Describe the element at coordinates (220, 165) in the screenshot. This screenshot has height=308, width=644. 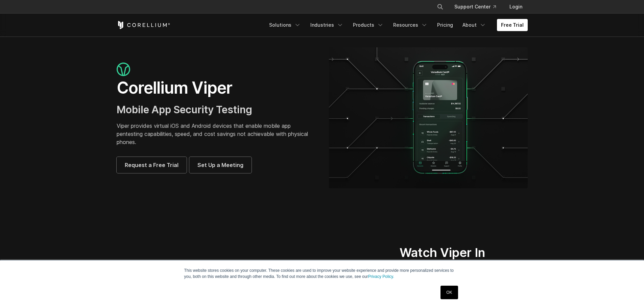
I see `span: Set Up a Meeting` at that location.